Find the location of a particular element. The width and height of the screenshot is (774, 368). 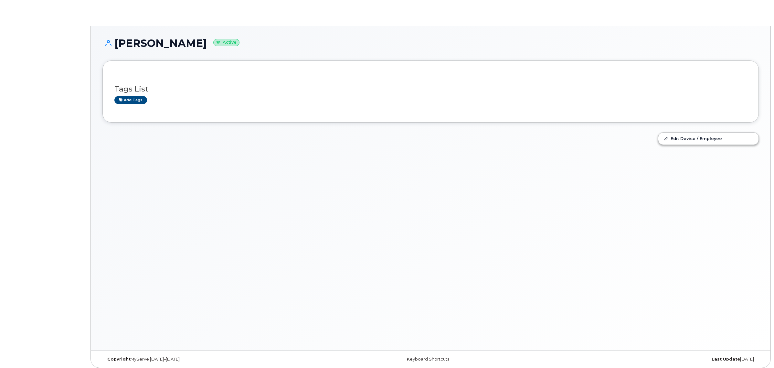

small: Active is located at coordinates (226, 42).